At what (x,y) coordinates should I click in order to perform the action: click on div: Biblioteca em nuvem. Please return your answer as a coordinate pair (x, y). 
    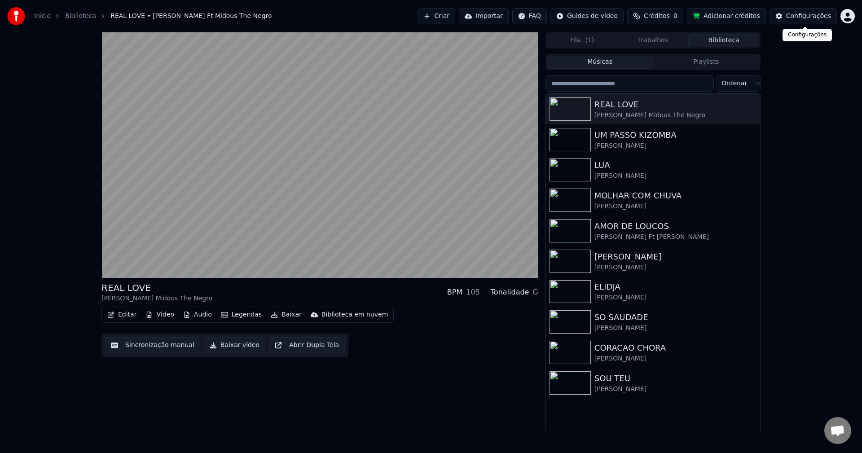
    Looking at the image, I should click on (355, 315).